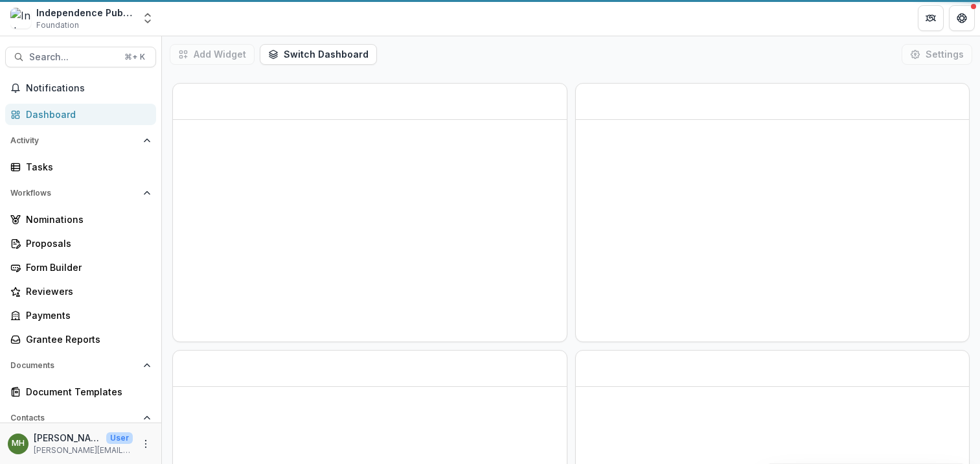  What do you see at coordinates (21, 18) in the screenshot?
I see `img: Independence Public Media Foundation` at bounding box center [21, 18].